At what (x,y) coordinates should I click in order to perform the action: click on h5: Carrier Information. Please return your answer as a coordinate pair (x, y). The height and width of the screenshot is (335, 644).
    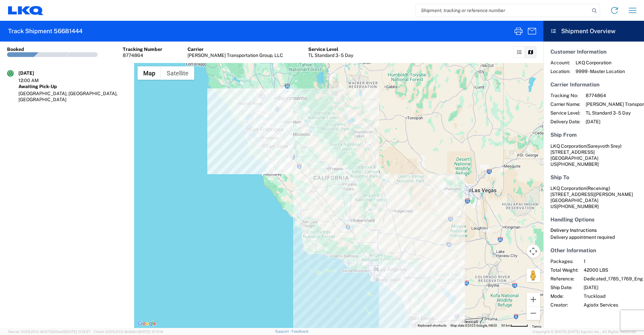
    Looking at the image, I should click on (593, 84).